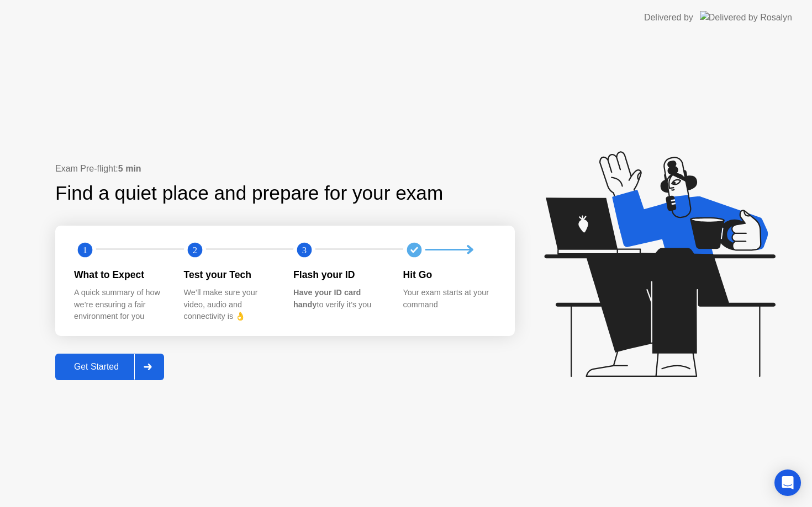 This screenshot has height=507, width=812. Describe the element at coordinates (305, 249) in the screenshot. I see `text: 3` at that location.